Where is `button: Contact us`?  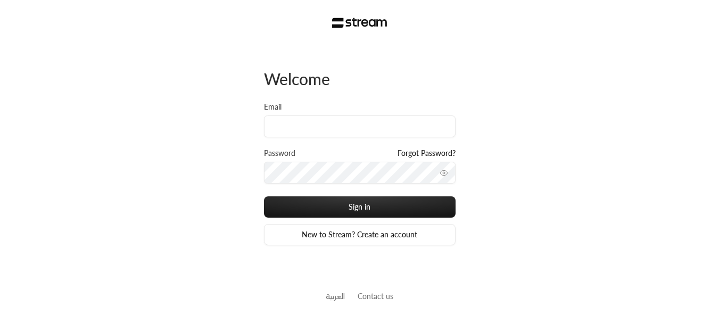 button: Contact us is located at coordinates (375, 296).